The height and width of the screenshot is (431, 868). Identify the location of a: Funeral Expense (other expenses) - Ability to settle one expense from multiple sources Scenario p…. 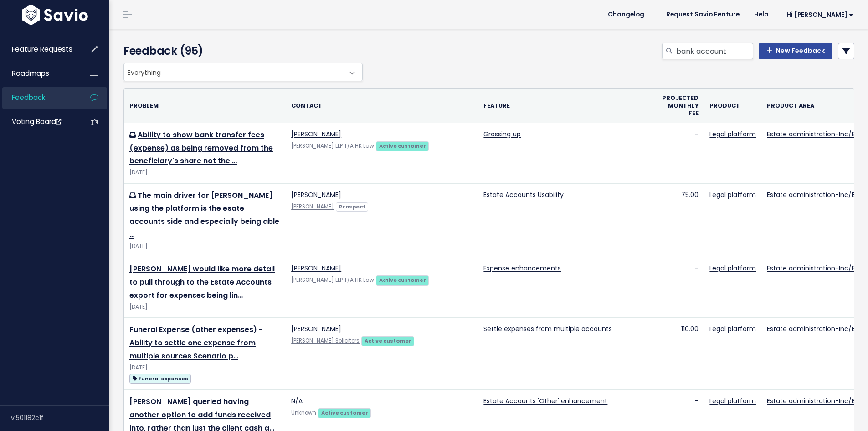
(196, 343).